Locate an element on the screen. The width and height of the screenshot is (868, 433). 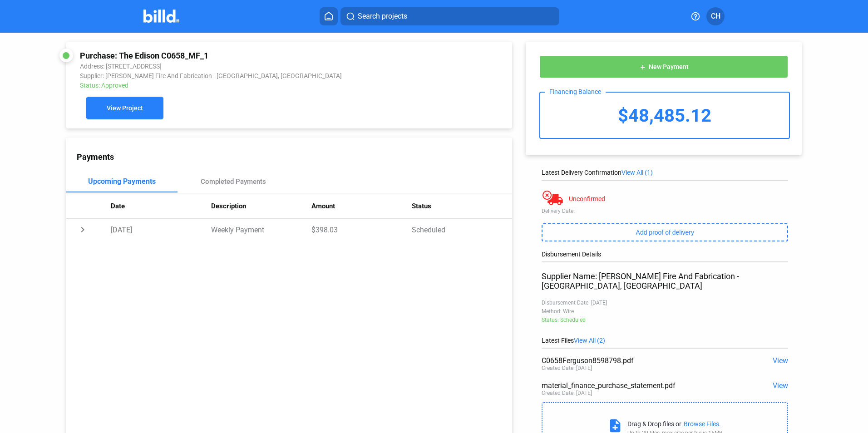
div: Completed Payments is located at coordinates (233, 182).